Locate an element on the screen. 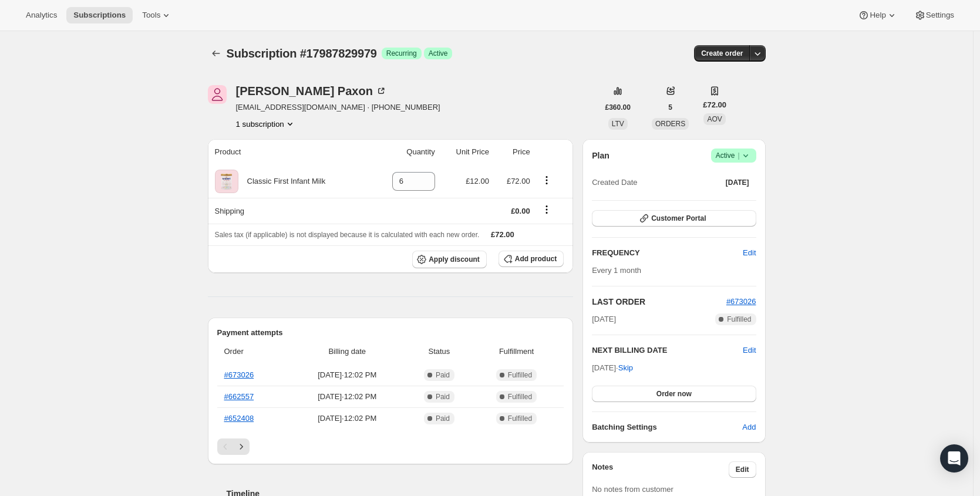  th: Order is located at coordinates (253, 352).